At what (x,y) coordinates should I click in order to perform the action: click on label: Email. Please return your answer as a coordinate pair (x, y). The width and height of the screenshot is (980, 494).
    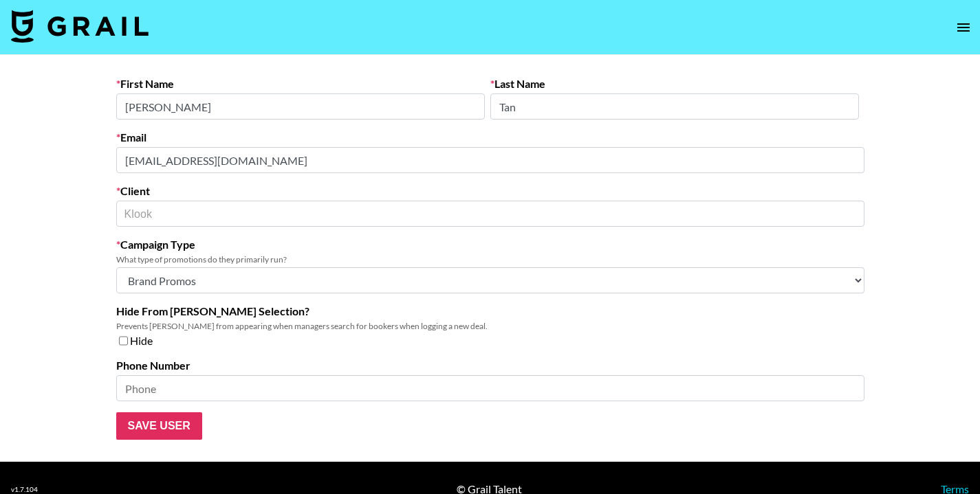
    Looking at the image, I should click on (490, 137).